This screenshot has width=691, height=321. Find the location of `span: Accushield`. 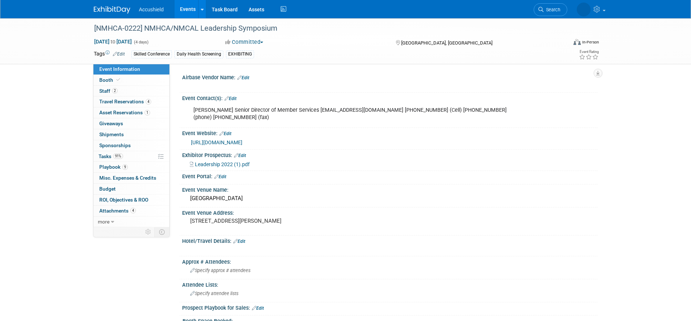

span: Accushield is located at coordinates (151, 9).